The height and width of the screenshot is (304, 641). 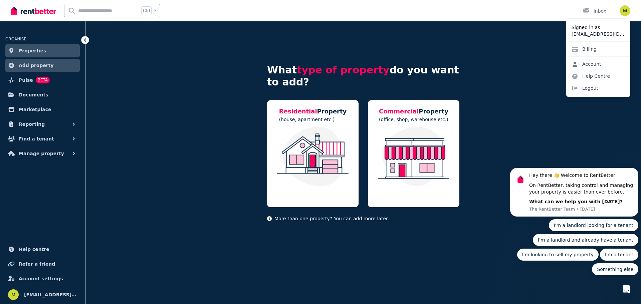 What do you see at coordinates (86, 63) in the screenshot?
I see `button: Quick reply: I'm a landlord looking for a tenant` at bounding box center [86, 63].